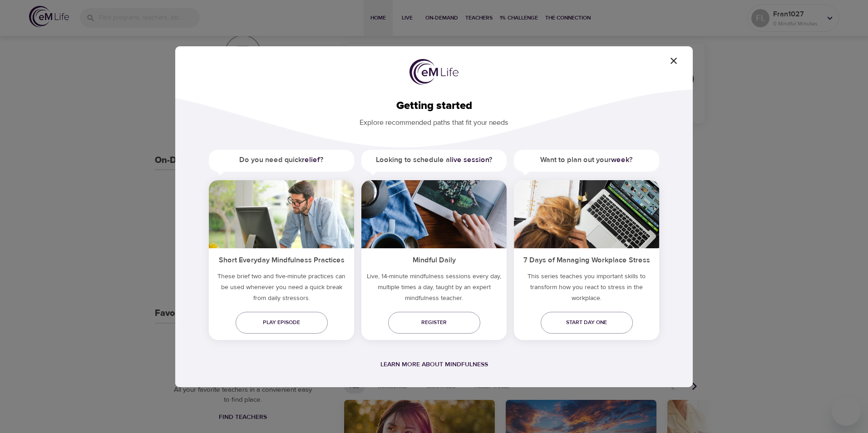 The width and height of the screenshot is (868, 433). Describe the element at coordinates (281, 323) in the screenshot. I see `a: Play episode` at that location.